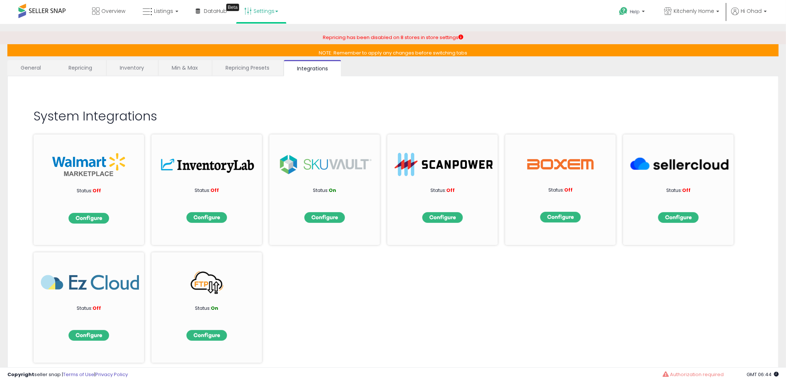 This screenshot has width=786, height=382. I want to click on strong: Copyright, so click(21, 374).